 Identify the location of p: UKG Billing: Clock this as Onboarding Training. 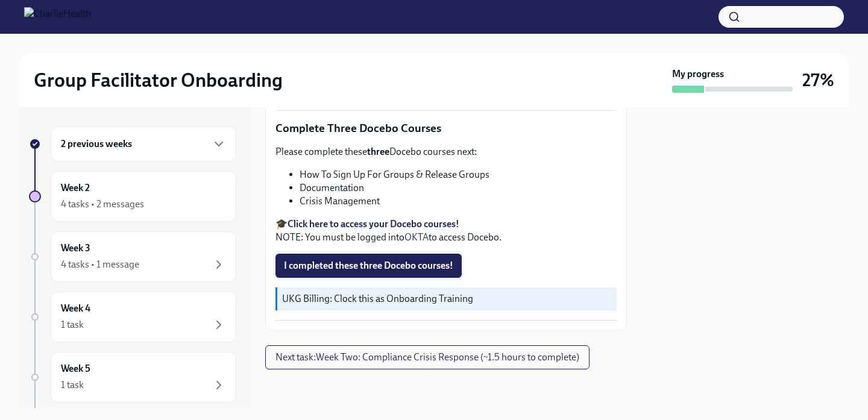
(447, 299).